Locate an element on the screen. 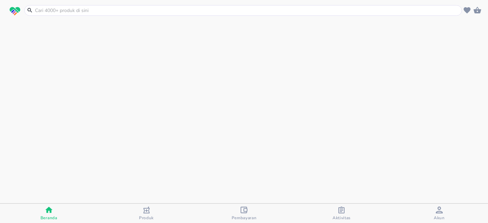 Image resolution: width=488 pixels, height=223 pixels. span: Beranda is located at coordinates (49, 218).